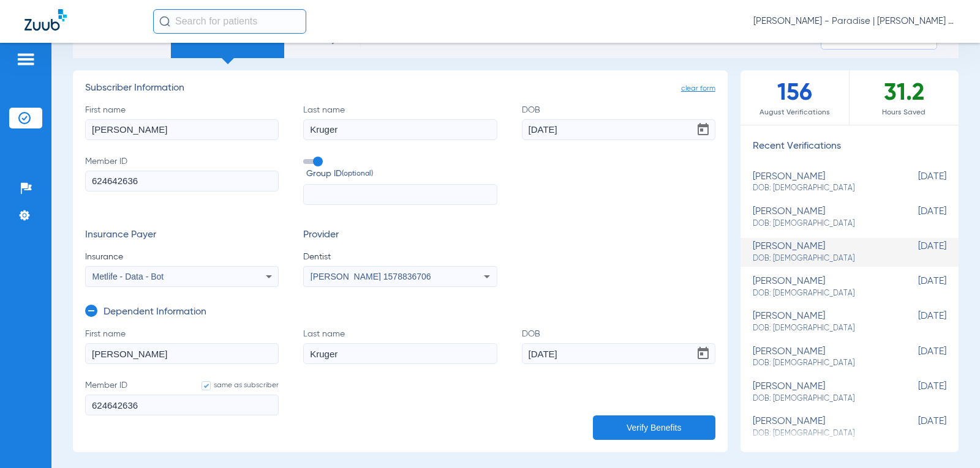  What do you see at coordinates (400, 257) in the screenshot?
I see `span: Dentist` at bounding box center [400, 257].